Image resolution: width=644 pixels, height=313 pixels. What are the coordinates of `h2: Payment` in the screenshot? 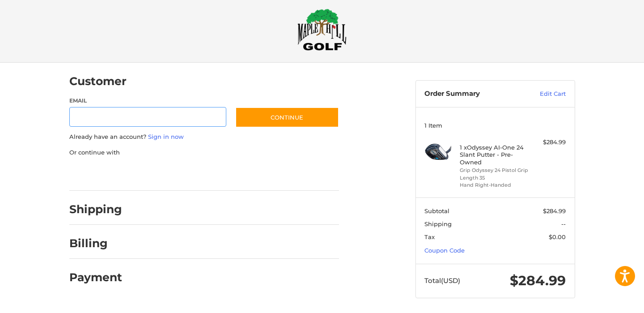 It's located at (96, 277).